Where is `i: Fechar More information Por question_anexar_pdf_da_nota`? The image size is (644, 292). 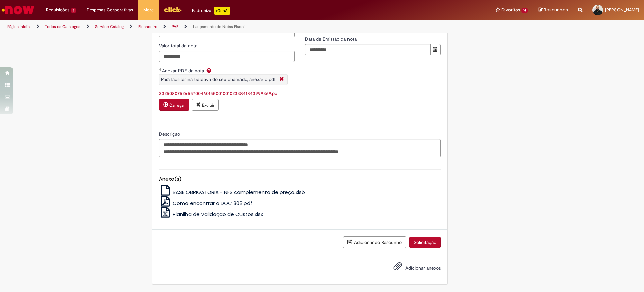
i: Fechar More information Por question_anexar_pdf_da_nota is located at coordinates (282, 80).